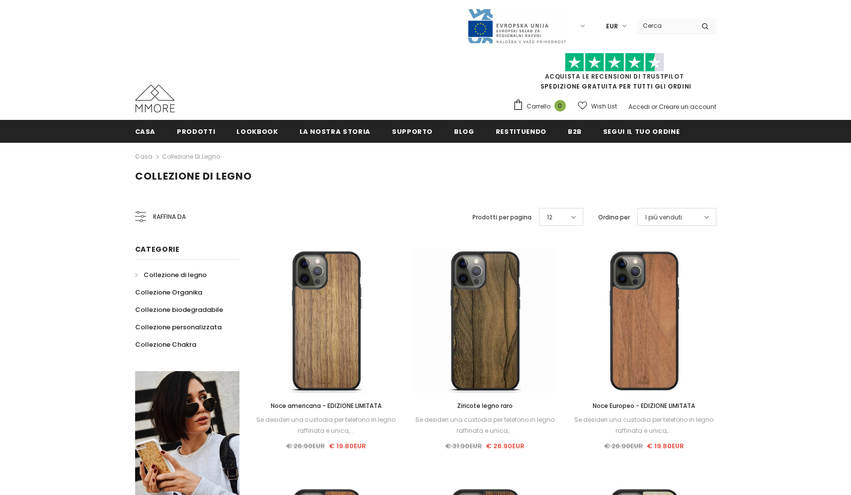 Image resolution: width=851 pixels, height=495 pixels. What do you see at coordinates (655, 106) in the screenshot?
I see `span: or` at bounding box center [655, 106].